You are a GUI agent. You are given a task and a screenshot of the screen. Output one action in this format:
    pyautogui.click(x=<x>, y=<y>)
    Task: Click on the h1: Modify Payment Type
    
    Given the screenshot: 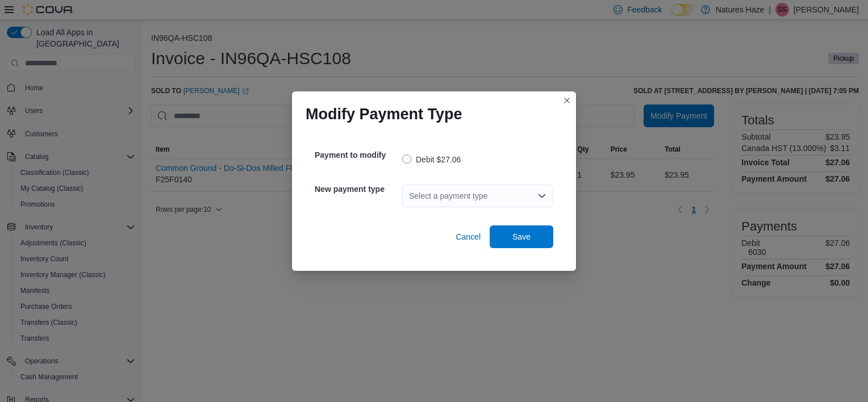 What is the action you would take?
    pyautogui.click(x=384, y=114)
    